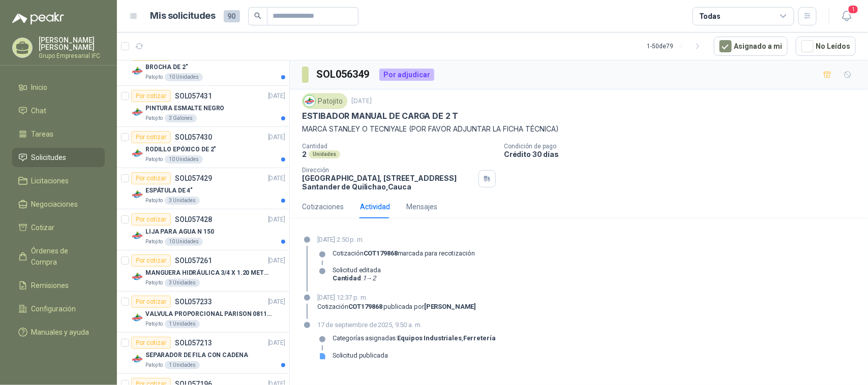  What do you see at coordinates (43, 228) in the screenshot?
I see `span: Cotizar` at bounding box center [43, 228].